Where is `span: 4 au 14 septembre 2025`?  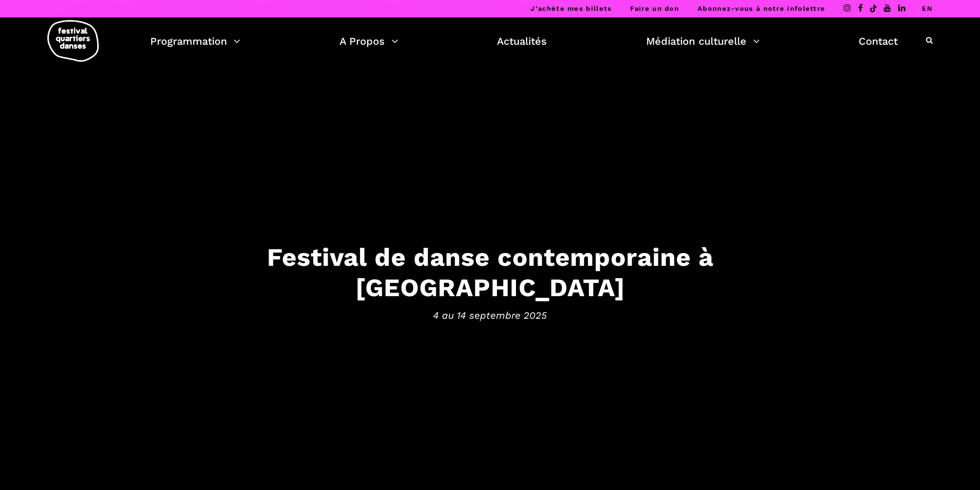
span: 4 au 14 septembre 2025 is located at coordinates (490, 315).